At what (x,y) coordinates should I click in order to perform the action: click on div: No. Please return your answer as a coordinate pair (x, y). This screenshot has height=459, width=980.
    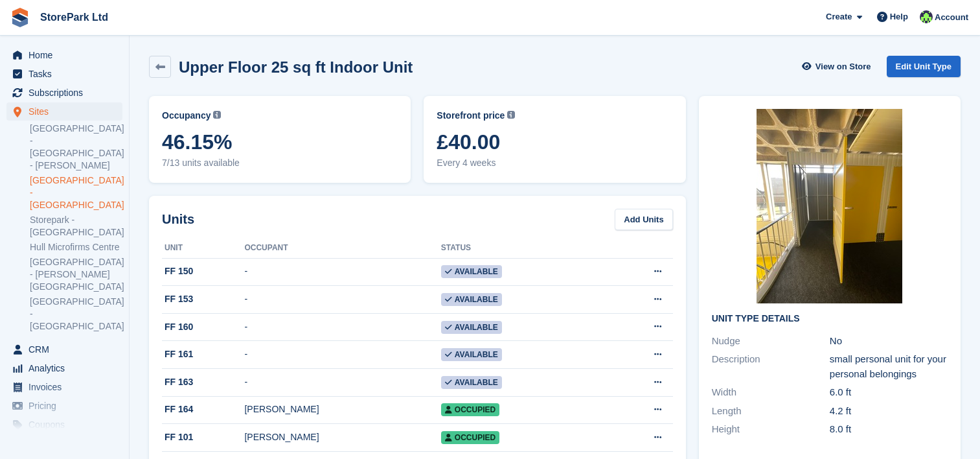
    Looking at the image, I should click on (889, 341).